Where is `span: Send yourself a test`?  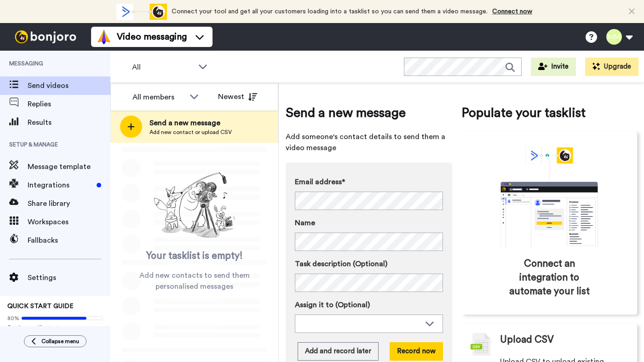 span: Send yourself a test is located at coordinates (55, 328).